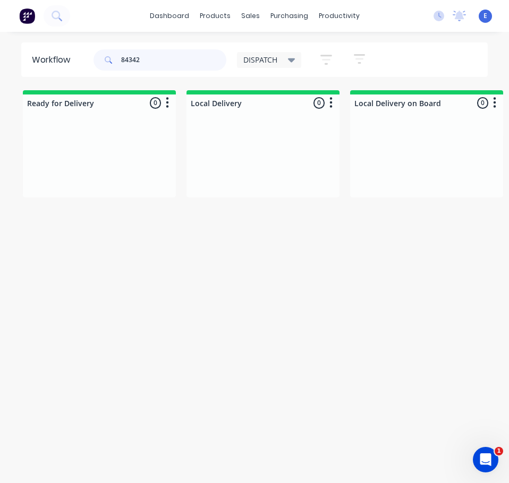 Image resolution: width=509 pixels, height=483 pixels. I want to click on span: DISPATCH, so click(260, 60).